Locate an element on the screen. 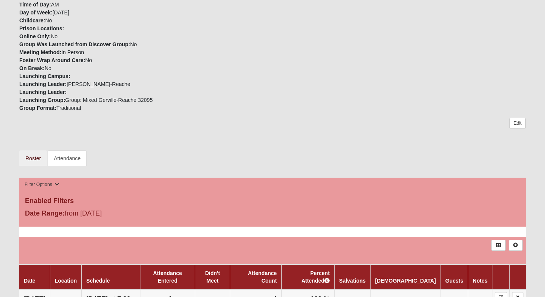 Image resolution: width=545 pixels, height=297 pixels. strong: Childcare: is located at coordinates (32, 20).